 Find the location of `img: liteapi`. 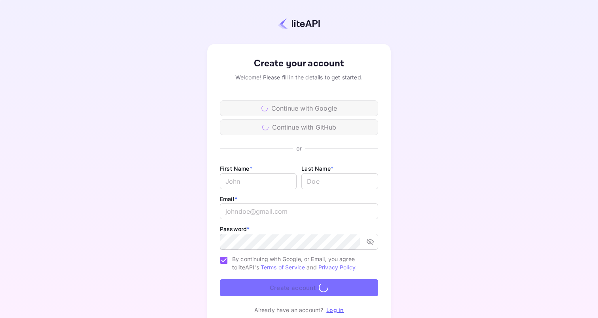

img: liteapi is located at coordinates (299, 23).